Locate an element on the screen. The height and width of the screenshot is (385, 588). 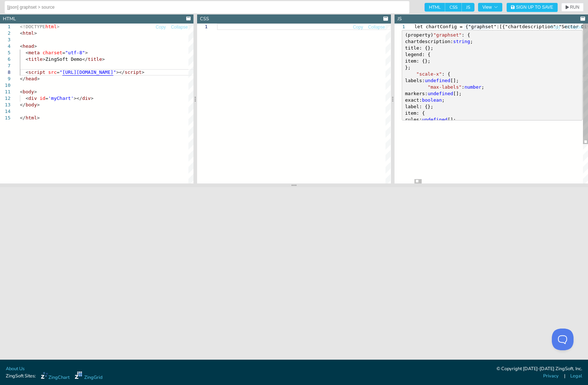
a: ZingChart is located at coordinates (55, 376).